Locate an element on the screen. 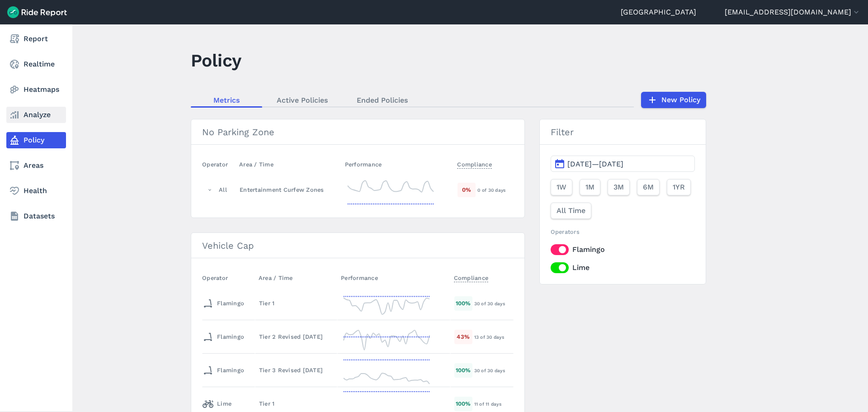 Image resolution: width=868 pixels, height=412 pixels. a: Heatmaps is located at coordinates (37, 90).